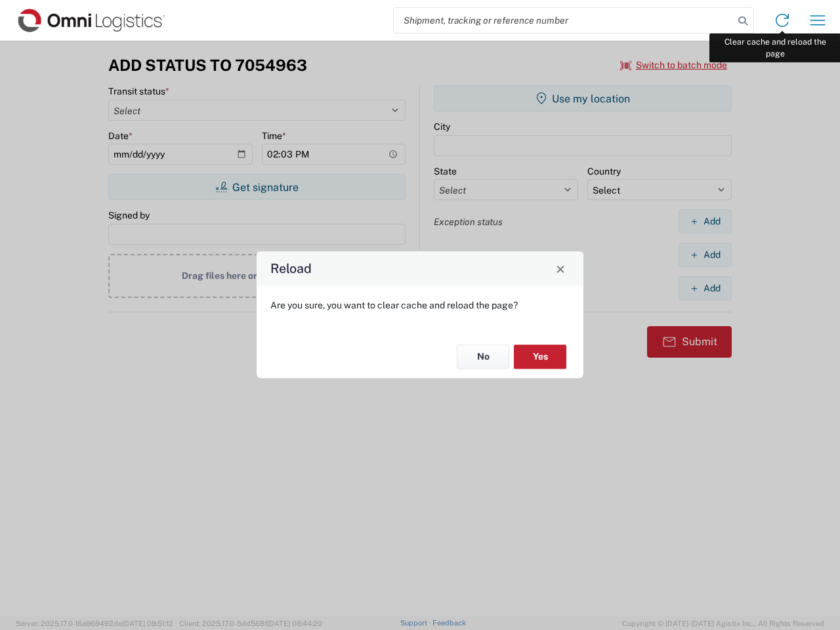  Describe the element at coordinates (560, 269) in the screenshot. I see `button: Close` at that location.